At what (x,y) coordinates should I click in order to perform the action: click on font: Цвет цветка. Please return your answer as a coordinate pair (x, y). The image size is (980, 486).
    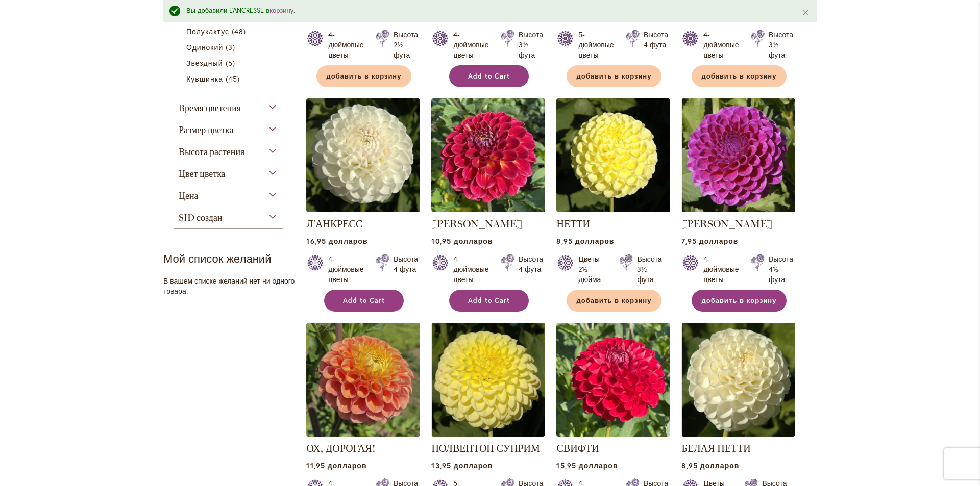
    Looking at the image, I should click on (202, 174).